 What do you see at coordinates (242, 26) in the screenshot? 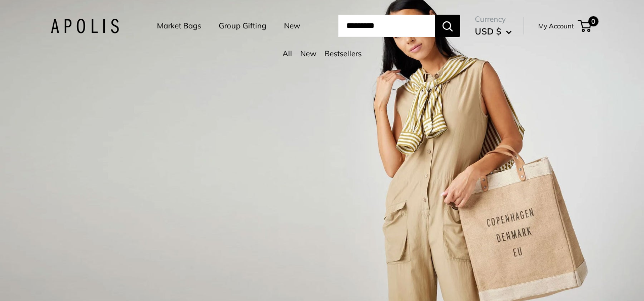
I see `a: Group Gifting` at bounding box center [242, 26].